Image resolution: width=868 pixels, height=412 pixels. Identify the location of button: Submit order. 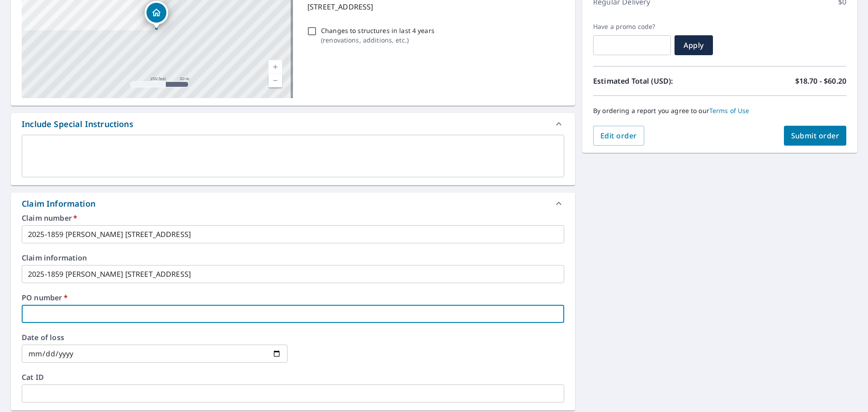
(815, 136).